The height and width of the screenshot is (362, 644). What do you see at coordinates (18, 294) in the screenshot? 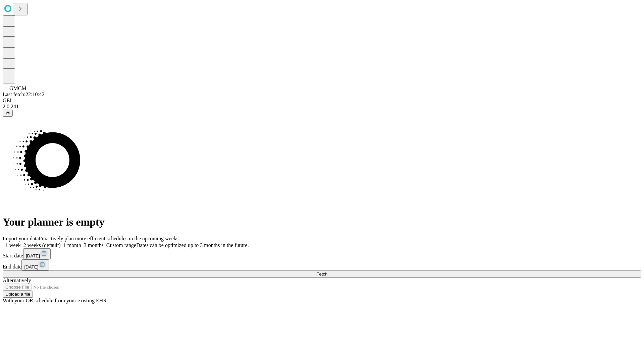
I see `button: Upload a file` at bounding box center [18, 294].